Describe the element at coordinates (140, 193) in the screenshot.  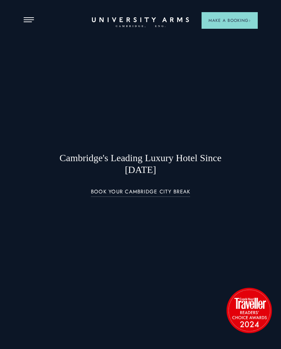
I see `a: BOOK YOUR CAMBRIDGE CITY BREAK` at that location.